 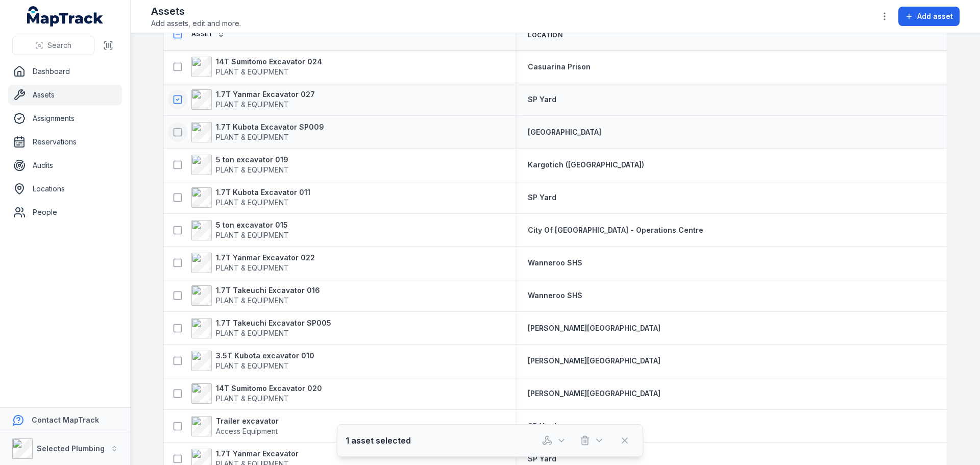 I want to click on strong: 1.7T Takeuchi Excavator SP005, so click(x=274, y=323).